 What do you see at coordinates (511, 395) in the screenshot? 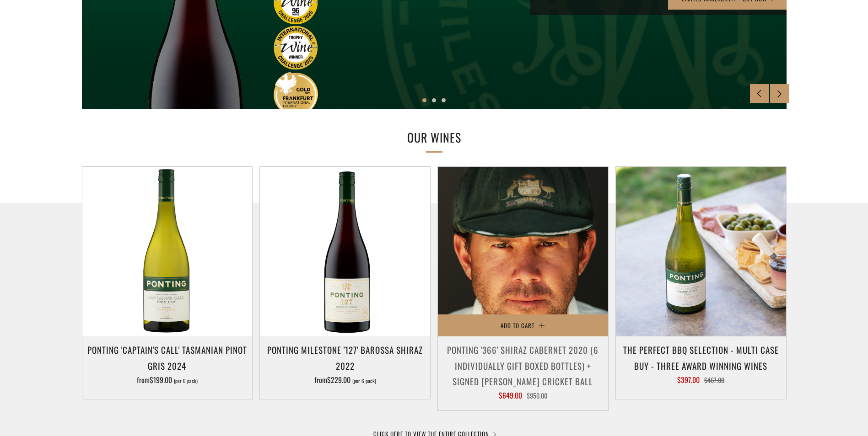
I see `span: $649.00` at bounding box center [511, 395].